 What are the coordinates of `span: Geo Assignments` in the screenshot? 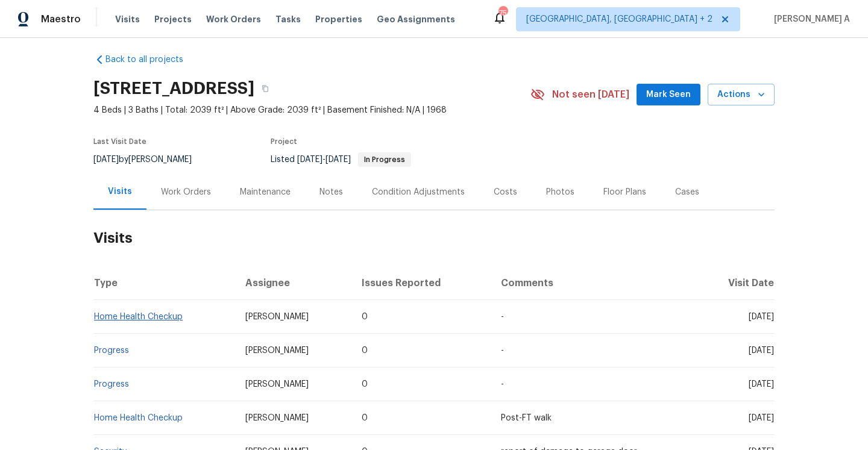 It's located at (416, 19).